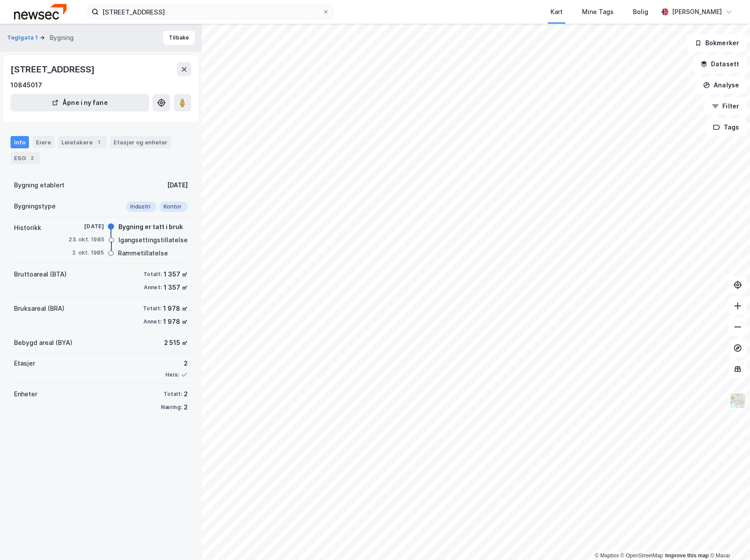  What do you see at coordinates (557, 12) in the screenshot?
I see `div: Kart` at bounding box center [557, 12].